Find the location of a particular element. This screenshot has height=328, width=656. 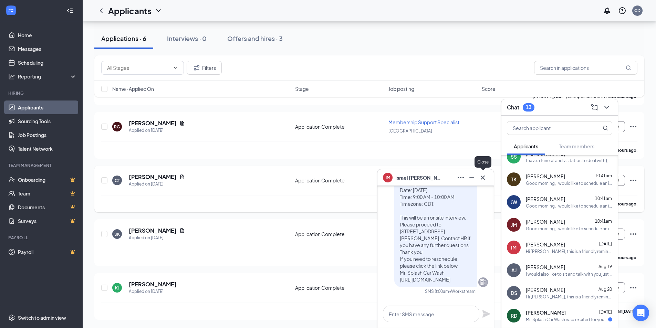

div: JM is located at coordinates (514, 225).